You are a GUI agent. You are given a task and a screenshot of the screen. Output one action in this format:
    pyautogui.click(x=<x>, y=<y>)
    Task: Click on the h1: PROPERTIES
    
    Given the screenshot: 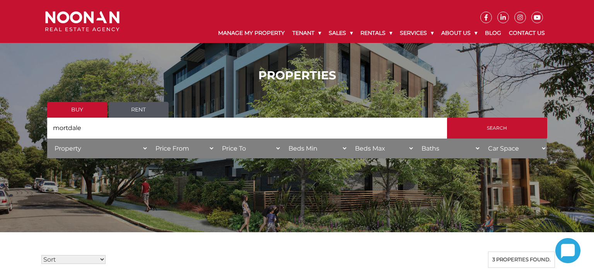 What is the action you would take?
    pyautogui.click(x=297, y=75)
    